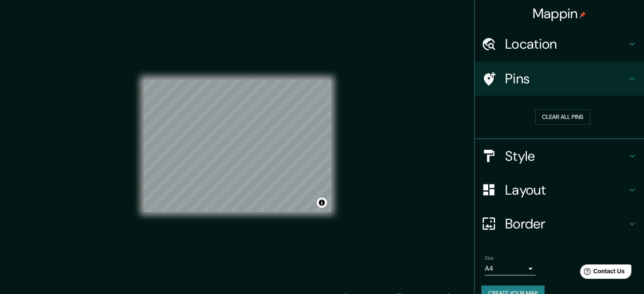 The height and width of the screenshot is (294, 644). I want to click on label: Size, so click(490, 258).